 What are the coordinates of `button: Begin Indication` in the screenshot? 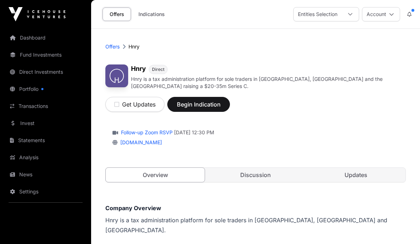 It's located at (199, 104).